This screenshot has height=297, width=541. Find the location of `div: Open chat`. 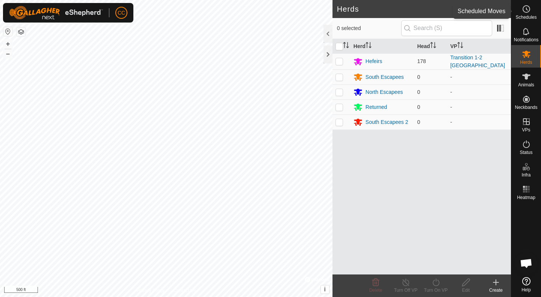

div: Open chat is located at coordinates (526, 263).